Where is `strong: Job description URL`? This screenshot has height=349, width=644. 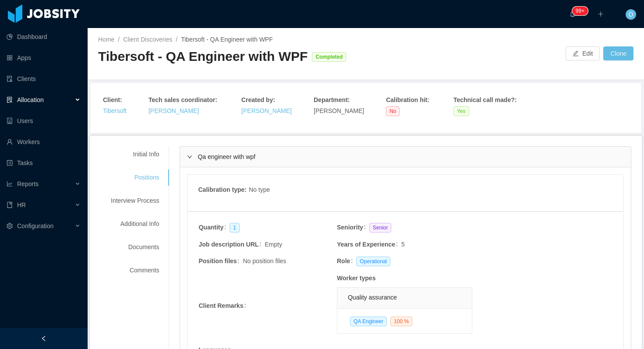
strong: Job description URL is located at coordinates (228, 244).